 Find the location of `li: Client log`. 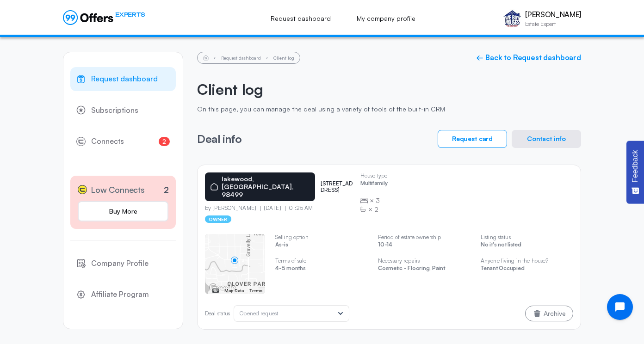

li: Client log is located at coordinates (284, 58).